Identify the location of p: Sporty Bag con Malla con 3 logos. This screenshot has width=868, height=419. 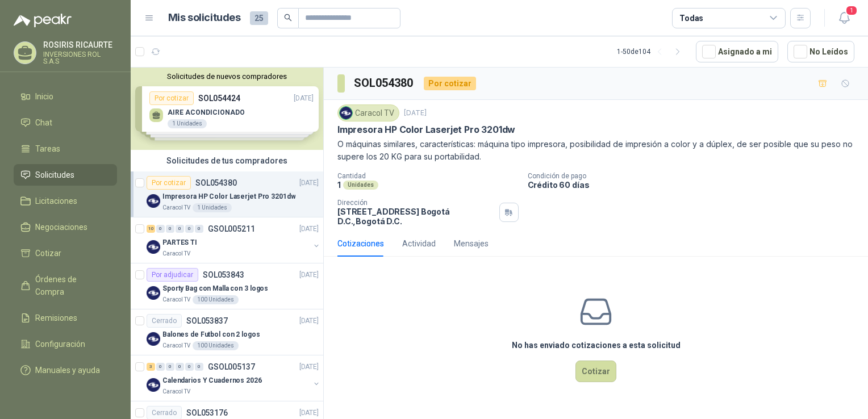
(215, 289).